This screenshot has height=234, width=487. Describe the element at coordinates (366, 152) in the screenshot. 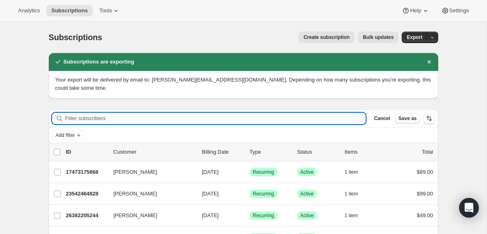

I see `div: Items` at that location.